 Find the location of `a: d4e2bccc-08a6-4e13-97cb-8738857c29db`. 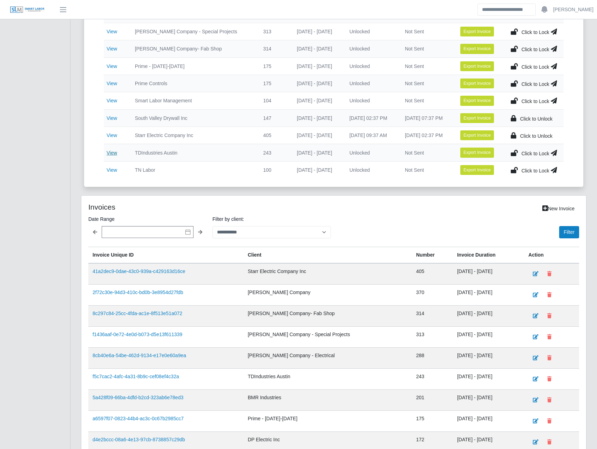

a: d4e2bccc-08a6-4e13-97cb-8738857c29db is located at coordinates (139, 439).